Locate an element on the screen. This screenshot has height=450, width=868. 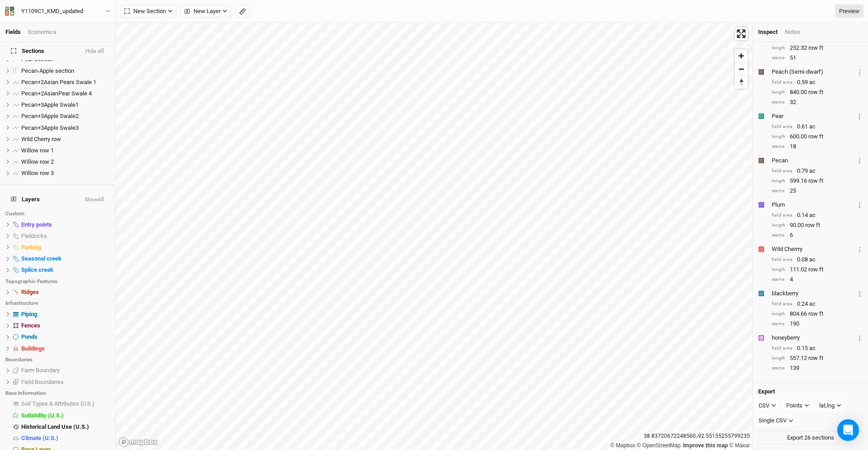
span: Zoom in is located at coordinates (741, 56).